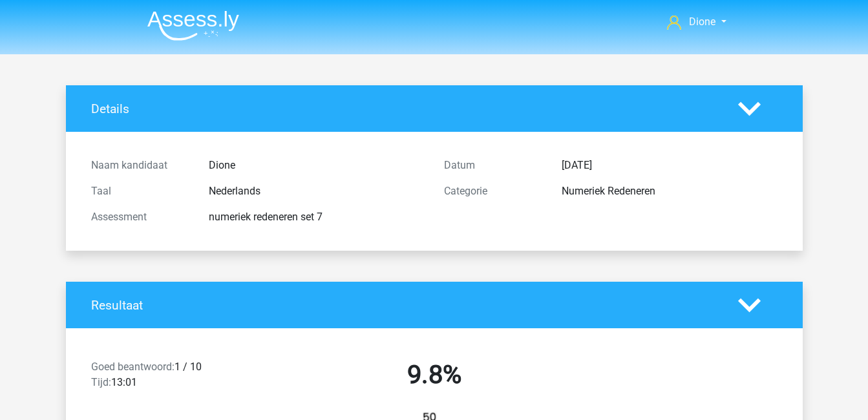  Describe the element at coordinates (434, 375) in the screenshot. I see `h2: 9.8%` at that location.